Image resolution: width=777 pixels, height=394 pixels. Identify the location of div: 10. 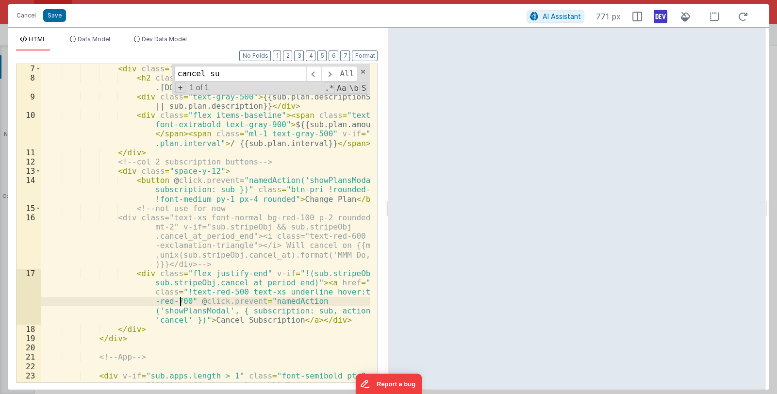
(29, 129).